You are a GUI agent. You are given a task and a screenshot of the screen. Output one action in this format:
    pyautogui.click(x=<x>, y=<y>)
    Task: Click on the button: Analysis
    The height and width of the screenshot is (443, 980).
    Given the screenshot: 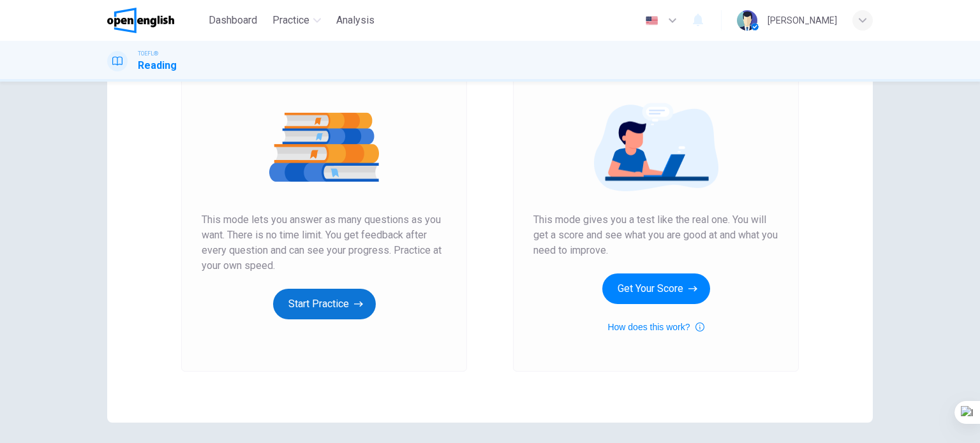 What is the action you would take?
    pyautogui.click(x=356, y=21)
    